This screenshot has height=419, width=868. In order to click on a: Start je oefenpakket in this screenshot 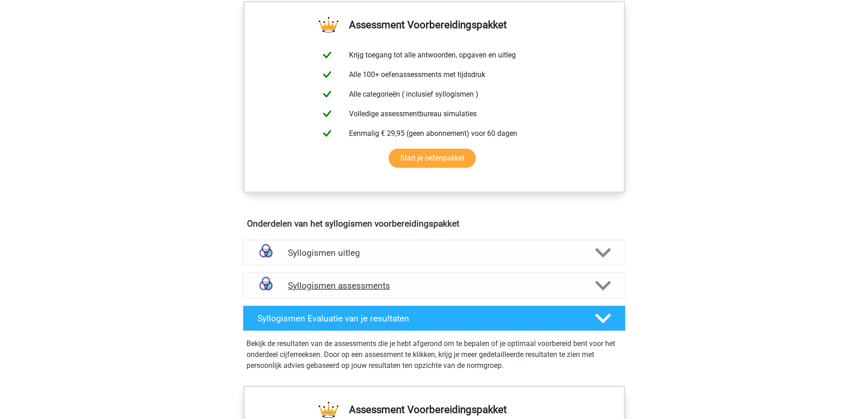, I will do `click(432, 158)`.